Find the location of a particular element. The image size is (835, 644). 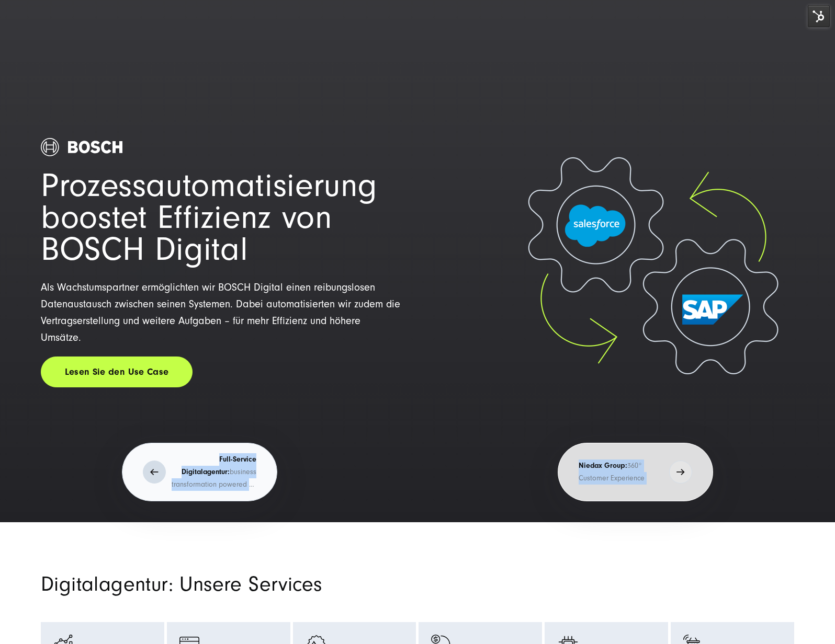

strong: Full-Service Digitalagentur: is located at coordinates (219, 466).